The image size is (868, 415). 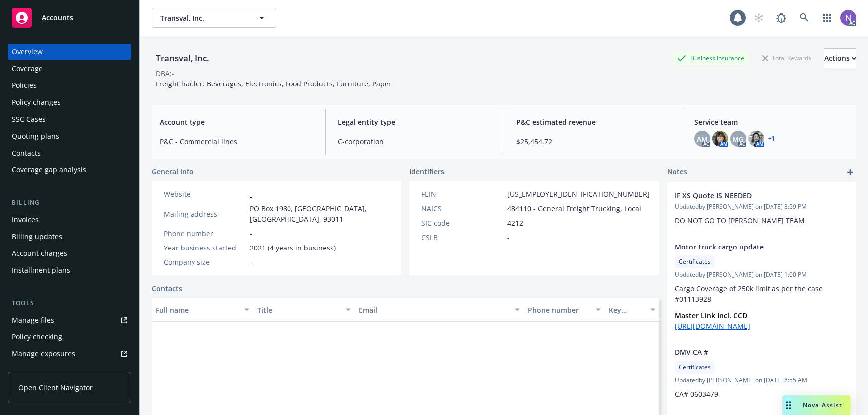 I want to click on div: Installment plans, so click(x=41, y=270).